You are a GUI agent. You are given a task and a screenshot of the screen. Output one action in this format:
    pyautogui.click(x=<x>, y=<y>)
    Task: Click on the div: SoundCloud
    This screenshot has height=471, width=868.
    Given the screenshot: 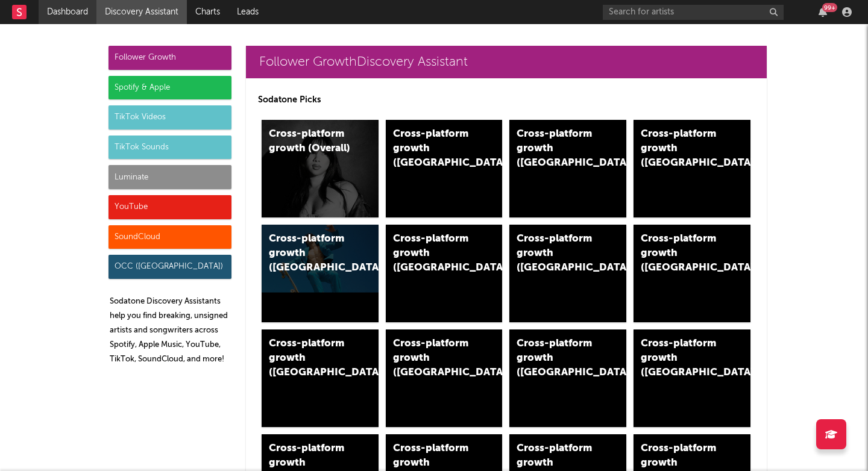 What is the action you would take?
    pyautogui.click(x=170, y=238)
    